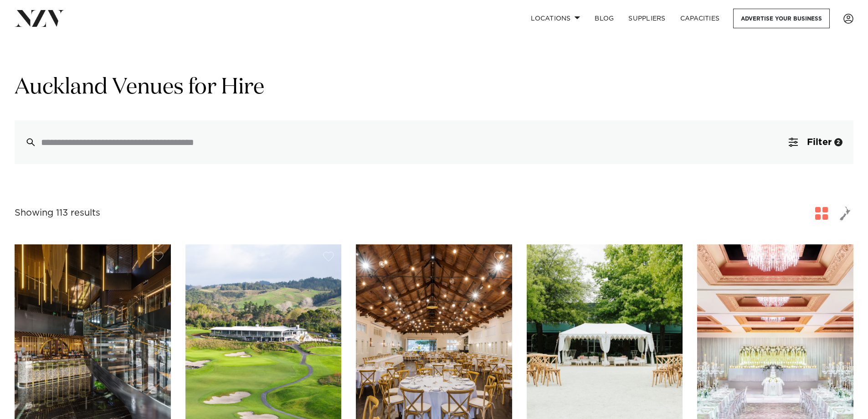  What do you see at coordinates (820, 142) in the screenshot?
I see `span: Filter` at bounding box center [820, 142].